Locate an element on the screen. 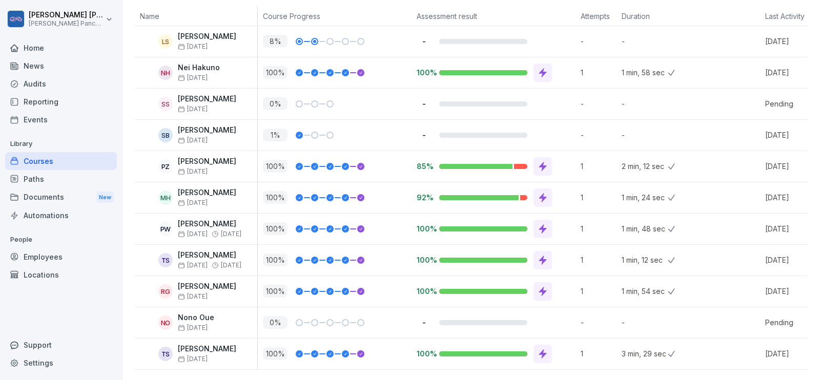 The height and width of the screenshot is (380, 820). div: Paths is located at coordinates (61, 179).